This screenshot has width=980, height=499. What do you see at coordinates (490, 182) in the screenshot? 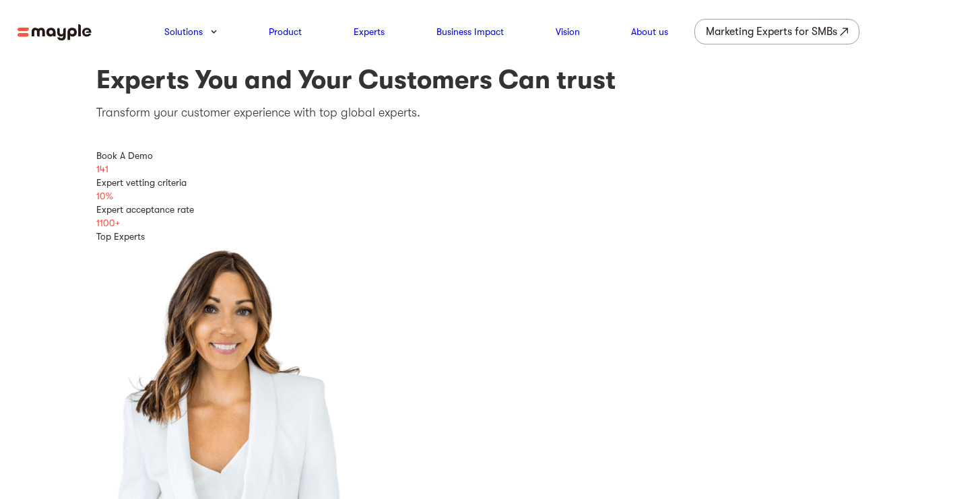
I see `div: Expert vetting criteria` at bounding box center [490, 182].